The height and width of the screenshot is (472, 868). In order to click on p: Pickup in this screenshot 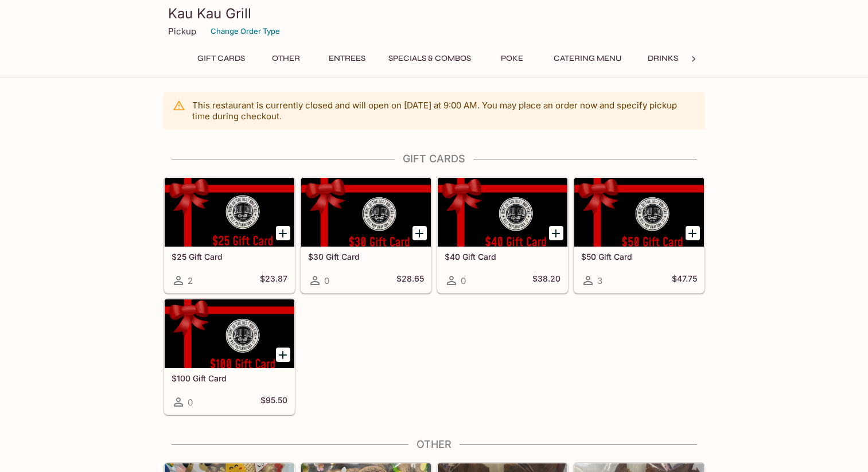, I will do `click(182, 31)`.